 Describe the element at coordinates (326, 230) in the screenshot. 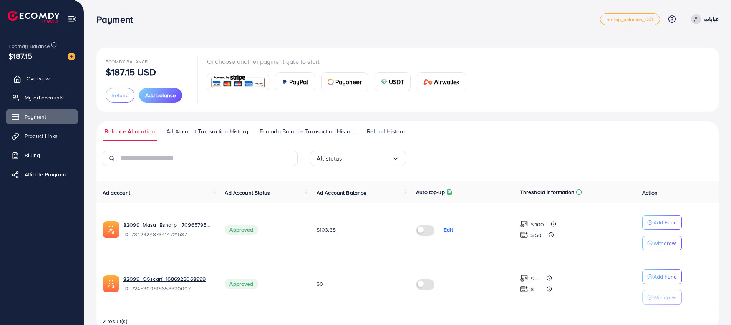

I see `span: $103.38` at that location.